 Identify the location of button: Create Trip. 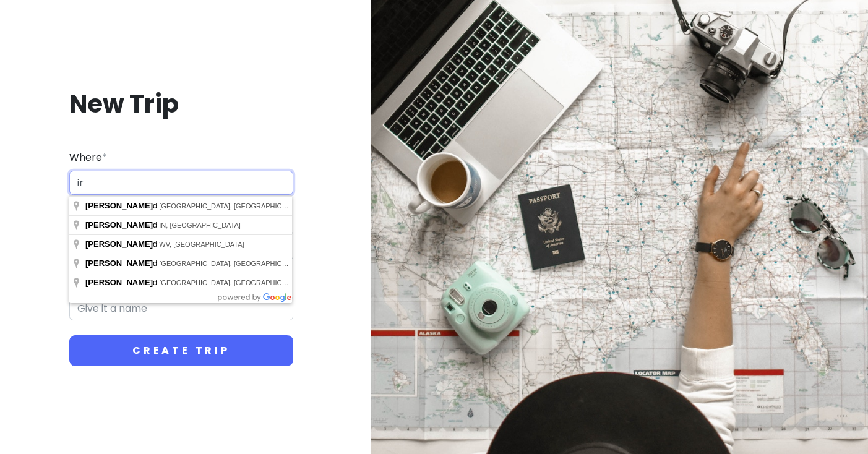
(181, 351).